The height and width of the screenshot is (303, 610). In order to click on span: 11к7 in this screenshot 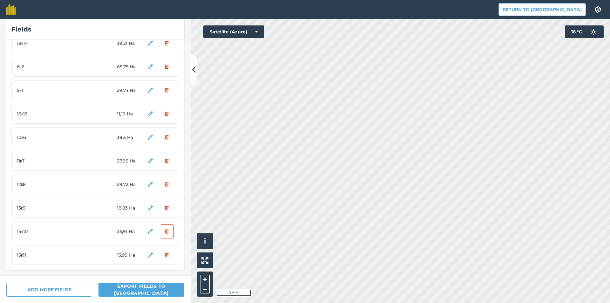, I will do `click(41, 161)`.